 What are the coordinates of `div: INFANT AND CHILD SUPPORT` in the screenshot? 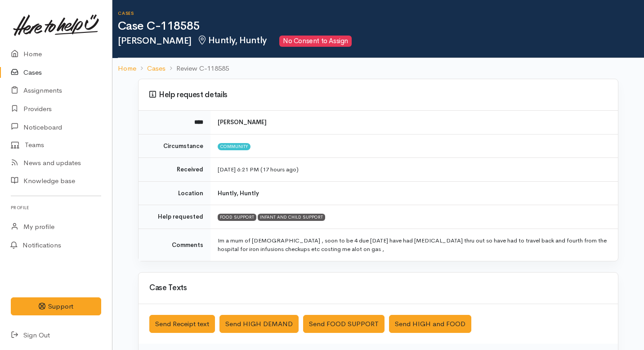 It's located at (291, 217).